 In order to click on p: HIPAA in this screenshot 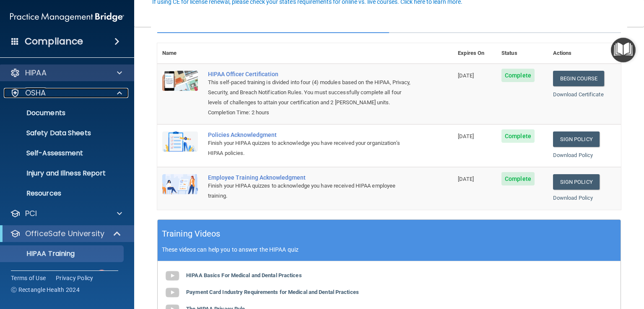, I will do `click(36, 73)`.